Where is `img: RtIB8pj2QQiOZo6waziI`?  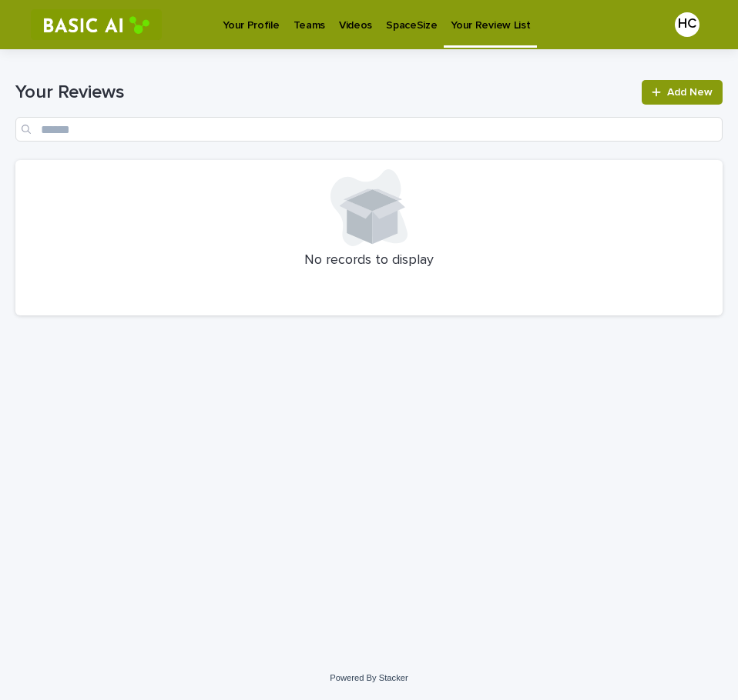
img: RtIB8pj2QQiOZo6waziI is located at coordinates (96, 25).